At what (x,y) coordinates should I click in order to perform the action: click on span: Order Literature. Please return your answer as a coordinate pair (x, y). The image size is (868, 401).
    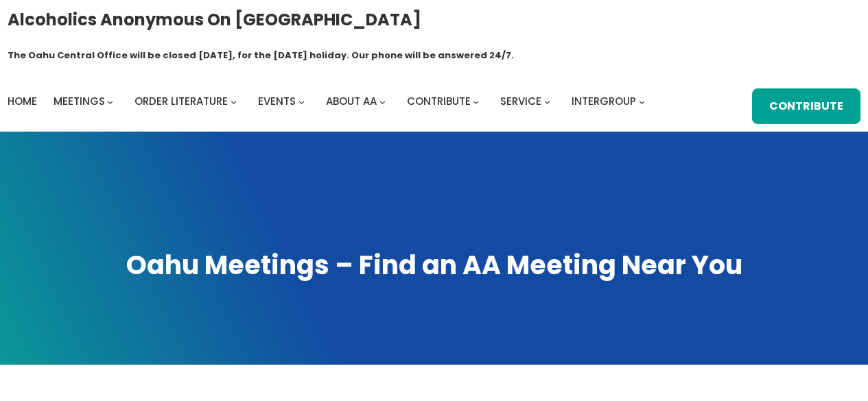
    Looking at the image, I should click on (181, 100).